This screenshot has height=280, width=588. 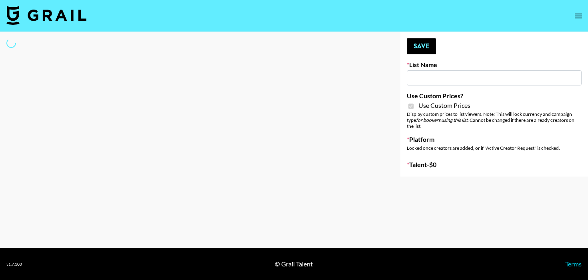 I want to click on span: Use Custom Prices, so click(x=444, y=106).